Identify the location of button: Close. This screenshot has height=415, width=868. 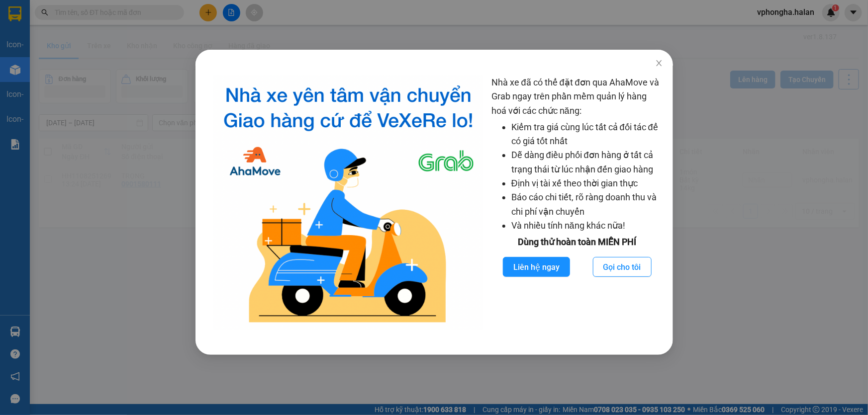
(658, 64).